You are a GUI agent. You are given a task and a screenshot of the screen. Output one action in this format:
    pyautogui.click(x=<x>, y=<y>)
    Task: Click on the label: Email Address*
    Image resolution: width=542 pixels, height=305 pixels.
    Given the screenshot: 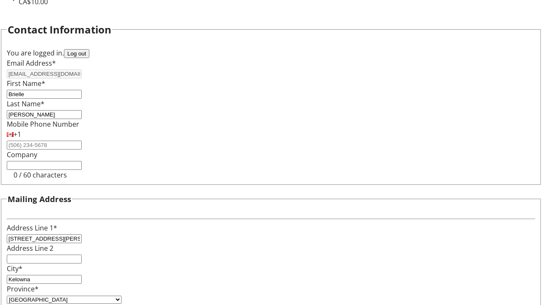 What is the action you would take?
    pyautogui.click(x=31, y=63)
    